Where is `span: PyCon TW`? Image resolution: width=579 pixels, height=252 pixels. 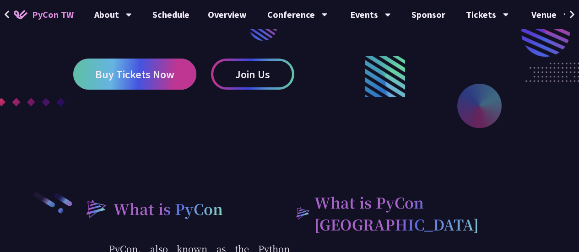
span: PyCon TW is located at coordinates (53, 15).